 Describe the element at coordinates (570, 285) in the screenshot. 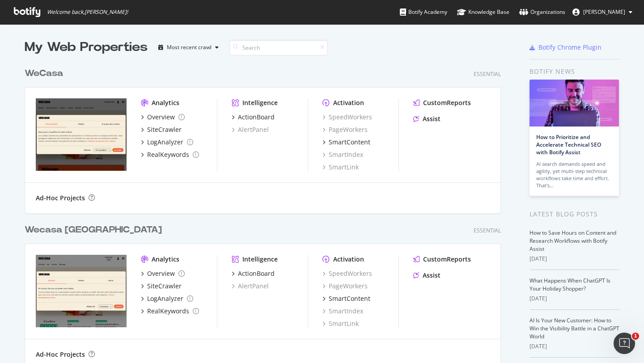

I see `a: What Happens When ChatGPT Is Your Holiday Shopper?` at that location.